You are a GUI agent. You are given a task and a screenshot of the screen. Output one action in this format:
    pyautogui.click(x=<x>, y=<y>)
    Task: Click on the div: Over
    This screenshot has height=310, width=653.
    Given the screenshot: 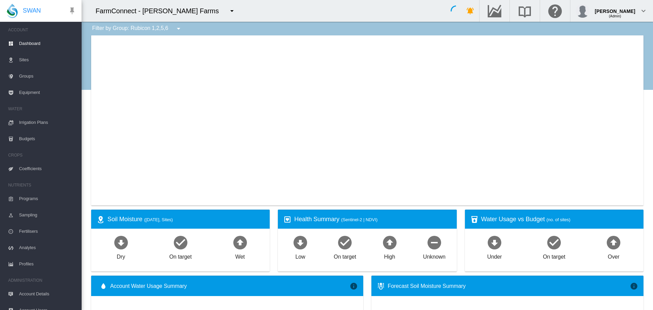 What is the action you would take?
    pyautogui.click(x=614, y=256)
    